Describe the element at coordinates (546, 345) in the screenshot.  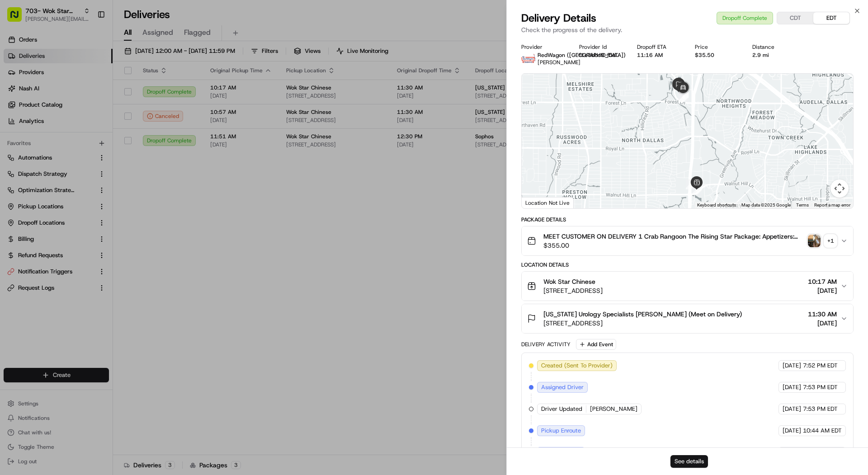
I see `div: Delivery Activity` at that location.